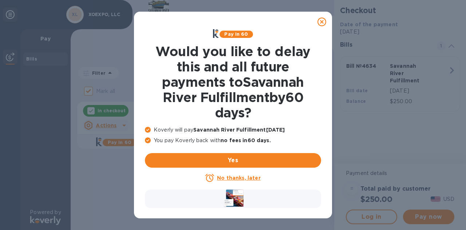 This screenshot has width=466, height=230. What do you see at coordinates (245, 140) in the screenshot?
I see `b: no fees in 60 days .` at bounding box center [245, 140].